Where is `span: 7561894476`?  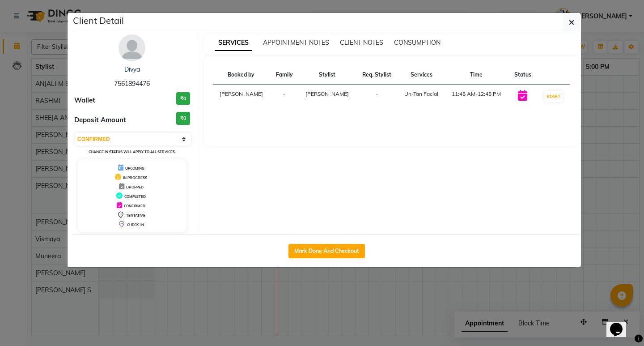
span: 7561894476 is located at coordinates (132, 84).